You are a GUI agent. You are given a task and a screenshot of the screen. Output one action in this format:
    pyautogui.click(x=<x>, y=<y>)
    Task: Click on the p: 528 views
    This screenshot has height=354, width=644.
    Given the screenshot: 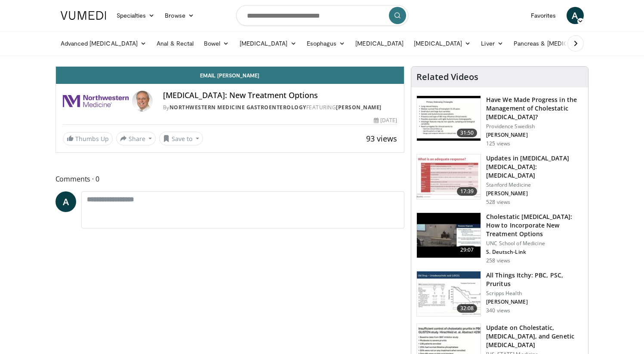 What is the action you would take?
    pyautogui.click(x=498, y=202)
    